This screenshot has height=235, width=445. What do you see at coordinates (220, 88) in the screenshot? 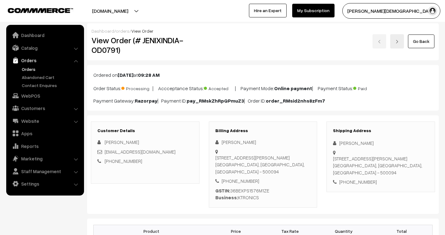
I see `span: Accepted` at bounding box center [220, 88].